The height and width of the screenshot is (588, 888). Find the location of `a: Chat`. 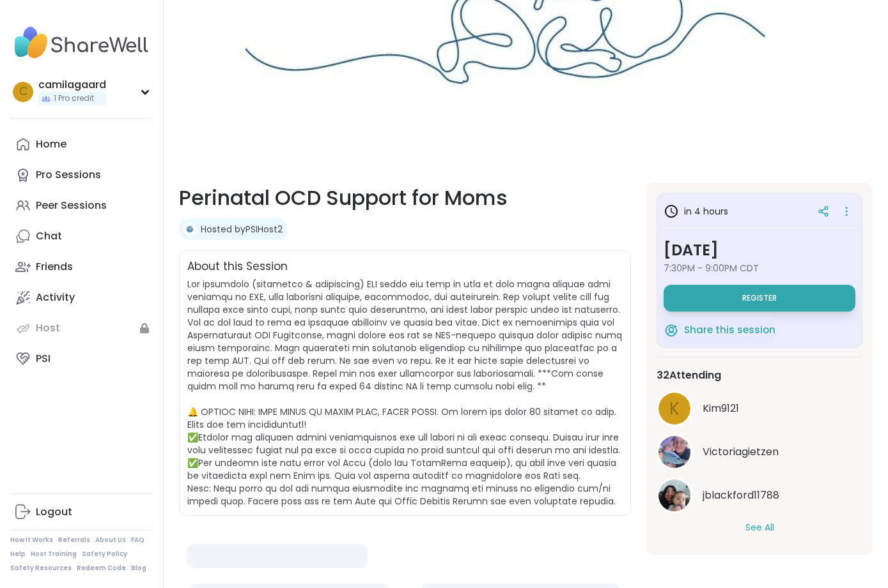

a: Chat is located at coordinates (81, 237).